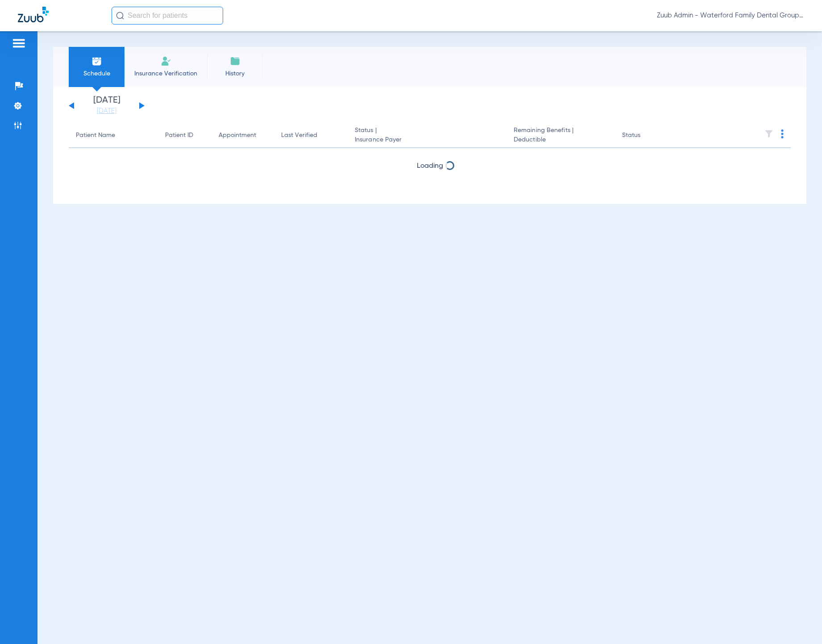 Image resolution: width=822 pixels, height=644 pixels. What do you see at coordinates (769, 134) in the screenshot?
I see `img: filter.svg` at bounding box center [769, 134].